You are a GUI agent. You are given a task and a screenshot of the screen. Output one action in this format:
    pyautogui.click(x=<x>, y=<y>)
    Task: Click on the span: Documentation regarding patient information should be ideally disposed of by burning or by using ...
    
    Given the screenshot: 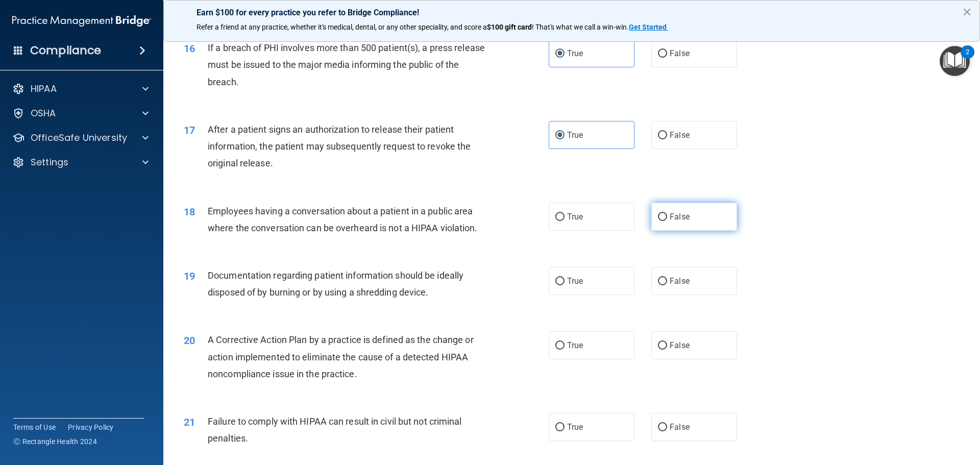 What is the action you would take?
    pyautogui.click(x=335, y=284)
    